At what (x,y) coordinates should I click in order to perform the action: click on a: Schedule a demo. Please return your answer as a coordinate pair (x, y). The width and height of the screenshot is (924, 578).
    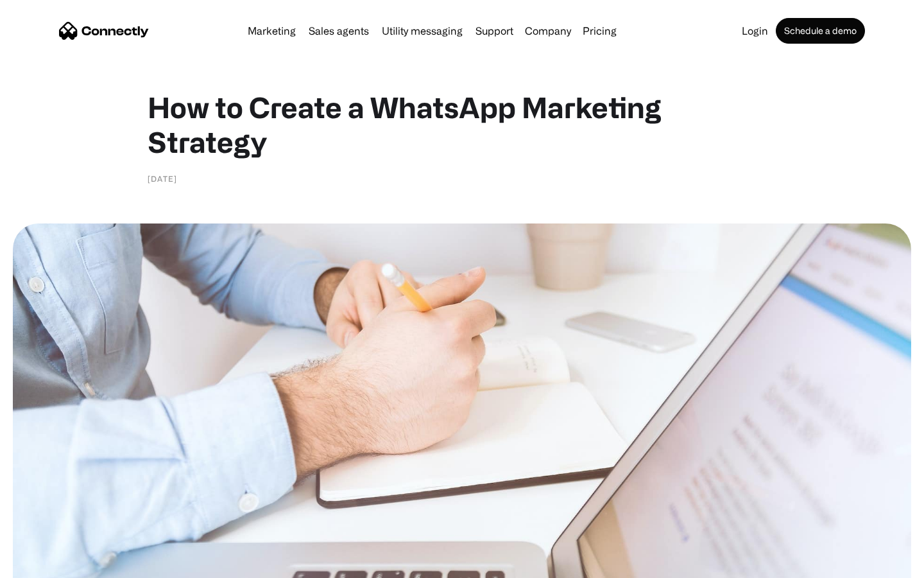
    Looking at the image, I should click on (820, 31).